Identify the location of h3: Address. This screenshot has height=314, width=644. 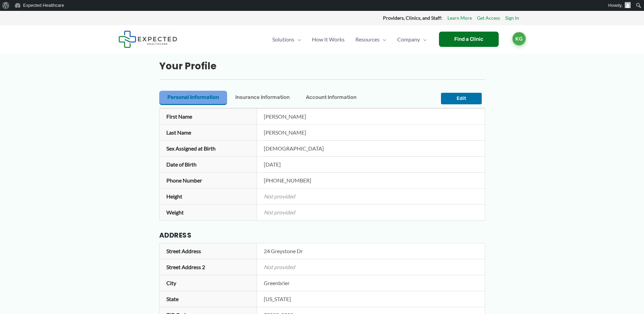
(322, 237).